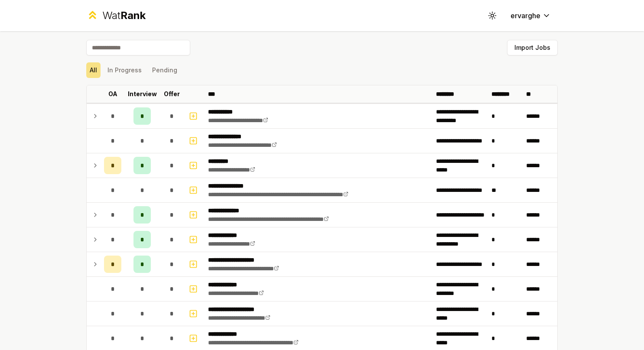  I want to click on a: WatRank, so click(116, 16).